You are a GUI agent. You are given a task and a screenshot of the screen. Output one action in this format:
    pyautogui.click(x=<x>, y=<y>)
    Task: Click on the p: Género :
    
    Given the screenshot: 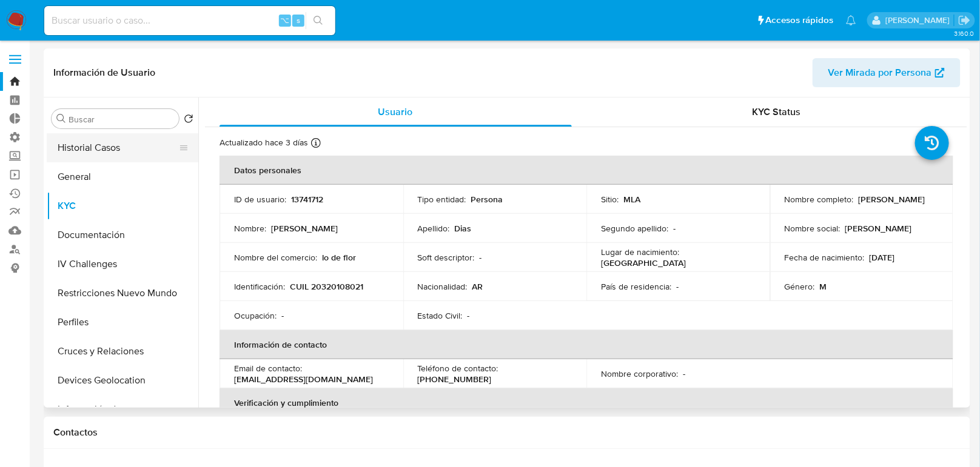 What is the action you would take?
    pyautogui.click(x=800, y=286)
    